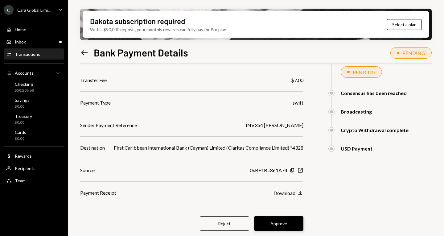 Image resolution: width=444 pixels, height=236 pixels. What do you see at coordinates (356, 111) in the screenshot?
I see `div: Broadcasting` at bounding box center [356, 111].